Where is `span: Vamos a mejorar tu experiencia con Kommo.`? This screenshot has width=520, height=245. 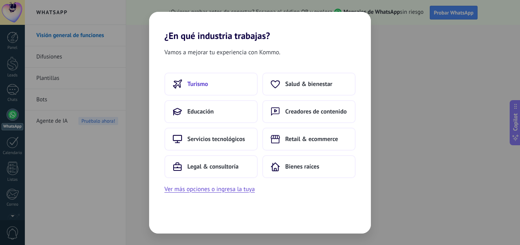
span: Vamos a mejorar tu experiencia con Kommo. is located at coordinates (222, 52).